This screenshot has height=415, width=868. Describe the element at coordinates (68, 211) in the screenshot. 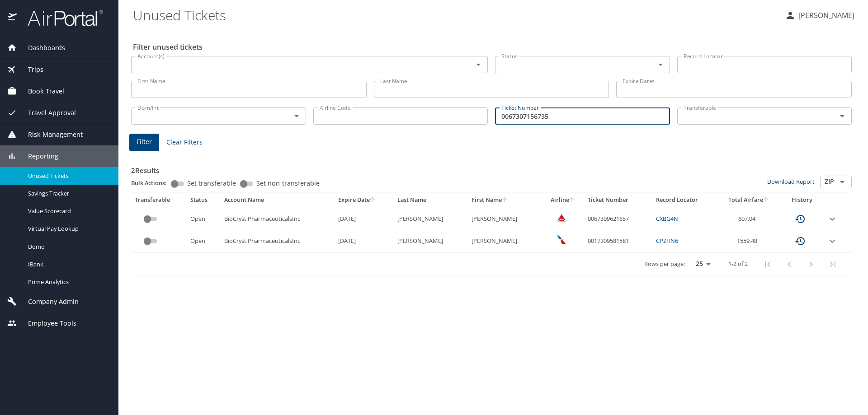

I see `span: Value Scorecard` at that location.